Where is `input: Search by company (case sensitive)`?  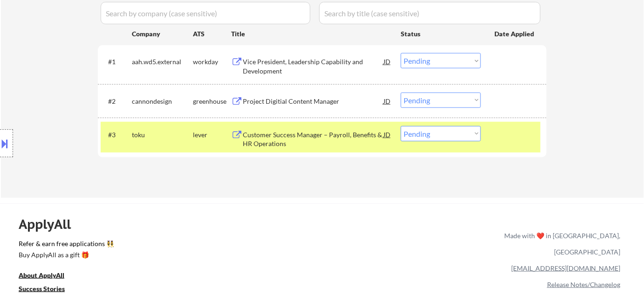
input: Search by company (case sensitive) is located at coordinates (205, 13).